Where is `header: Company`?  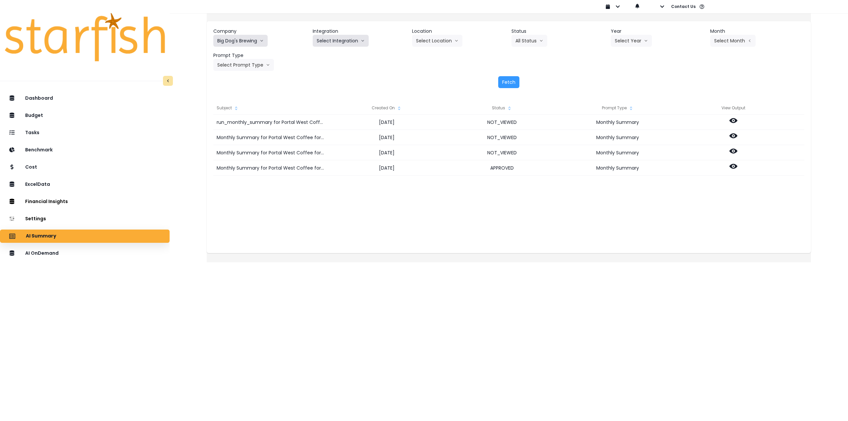
header: Company is located at coordinates (260, 31).